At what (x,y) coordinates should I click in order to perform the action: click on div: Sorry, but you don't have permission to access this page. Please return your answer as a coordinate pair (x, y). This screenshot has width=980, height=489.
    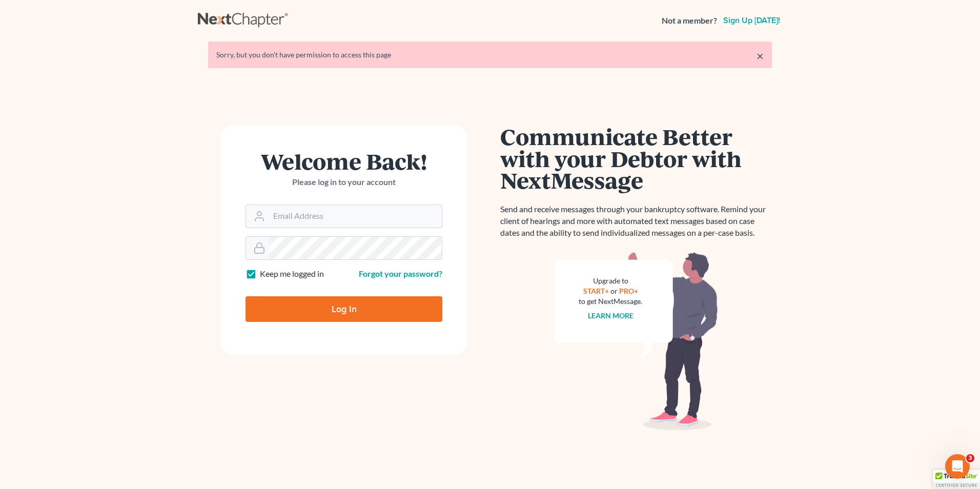
    Looking at the image, I should click on (490, 55).